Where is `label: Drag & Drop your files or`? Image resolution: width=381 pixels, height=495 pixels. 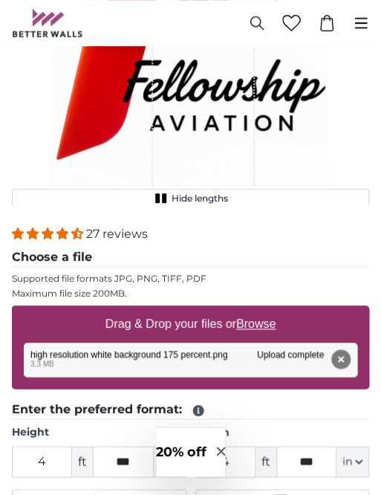 label: Drag & Drop your files or is located at coordinates (190, 324).